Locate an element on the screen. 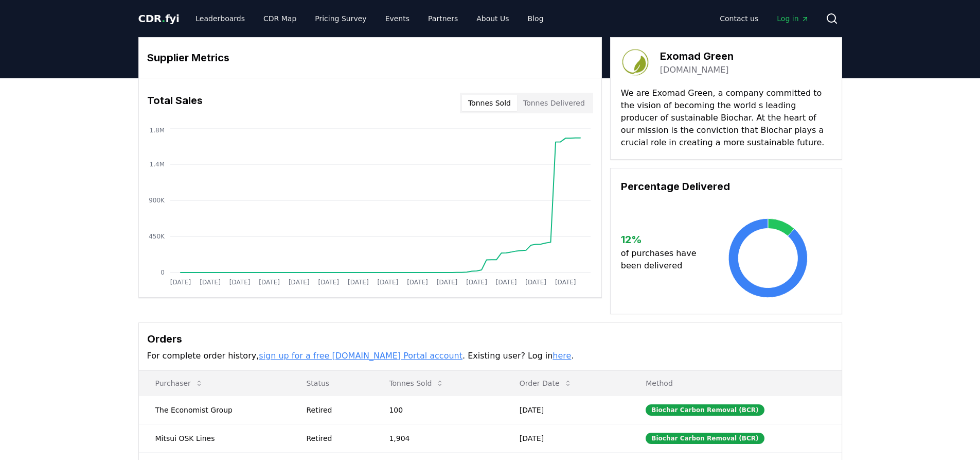 This screenshot has height=460, width=980. p: Status is located at coordinates (331, 383).